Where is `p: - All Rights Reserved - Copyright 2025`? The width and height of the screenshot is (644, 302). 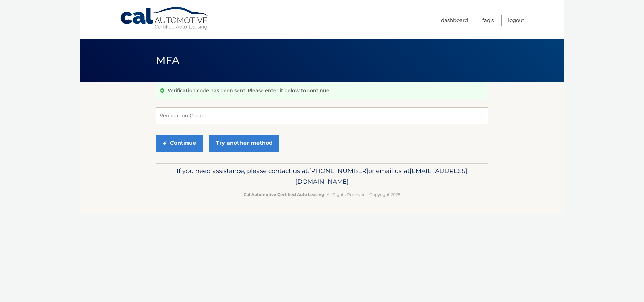
p: - All Rights Reserved - Copyright 2025 is located at coordinates (322, 194).